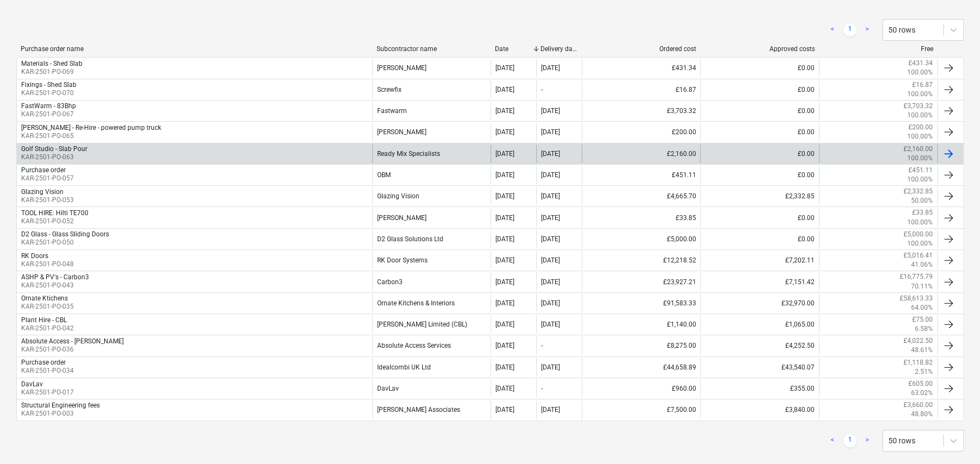 This screenshot has width=980, height=464. I want to click on p: £2,332.85, so click(918, 191).